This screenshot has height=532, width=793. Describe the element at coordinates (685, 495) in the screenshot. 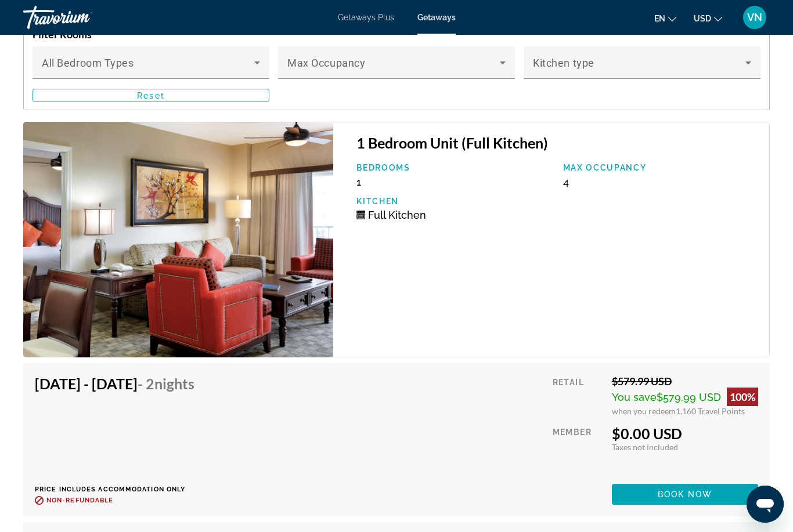

I see `button: Book now` at that location.